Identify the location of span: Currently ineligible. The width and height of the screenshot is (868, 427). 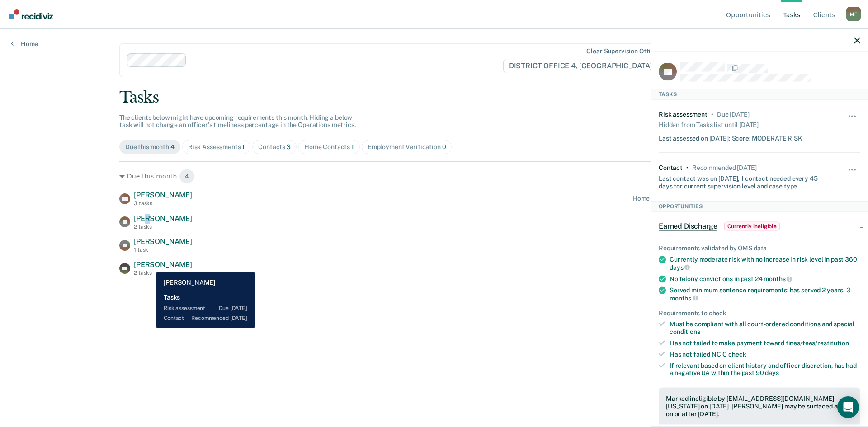
(752, 226).